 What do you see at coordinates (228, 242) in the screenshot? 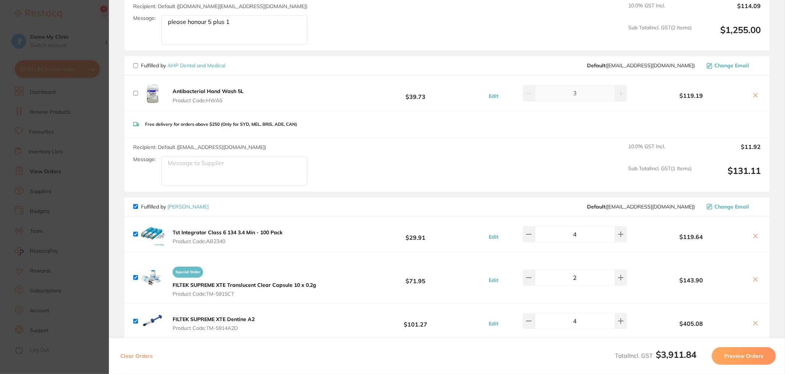
I see `span: Product Code: AB2340` at bounding box center [228, 242].